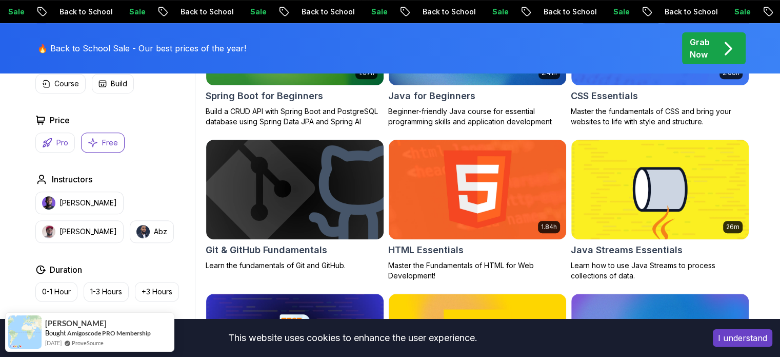 This screenshot has height=357, width=780. What do you see at coordinates (142, 48) in the screenshot?
I see `p: 🔥 Back to School Sale - Our best prices of the year!` at bounding box center [142, 48].